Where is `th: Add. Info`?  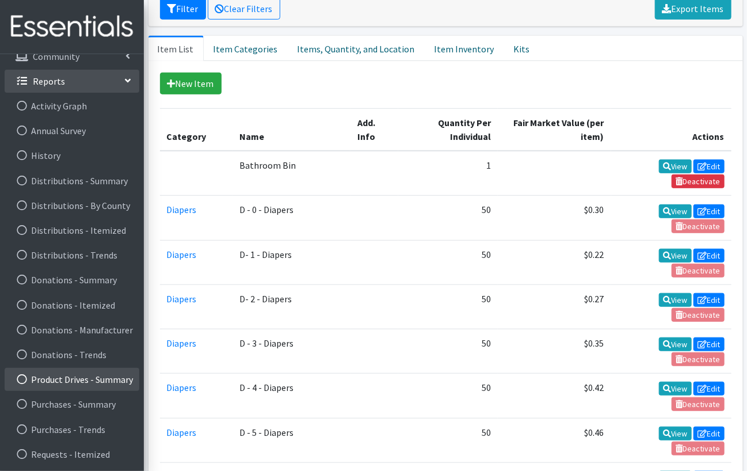 th: Add. Info is located at coordinates (374, 130).